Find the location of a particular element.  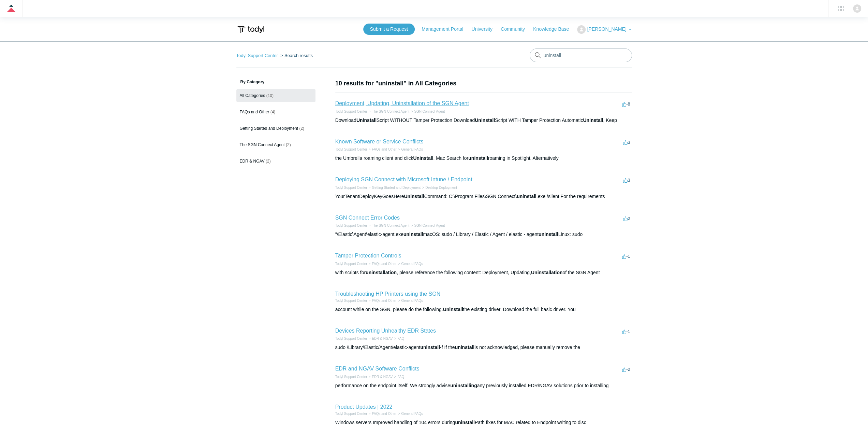

div: Download Script WITHOUT Tamper Protection Download Script WITH Tamper Protection Automatic , Keep is located at coordinates (483, 120).